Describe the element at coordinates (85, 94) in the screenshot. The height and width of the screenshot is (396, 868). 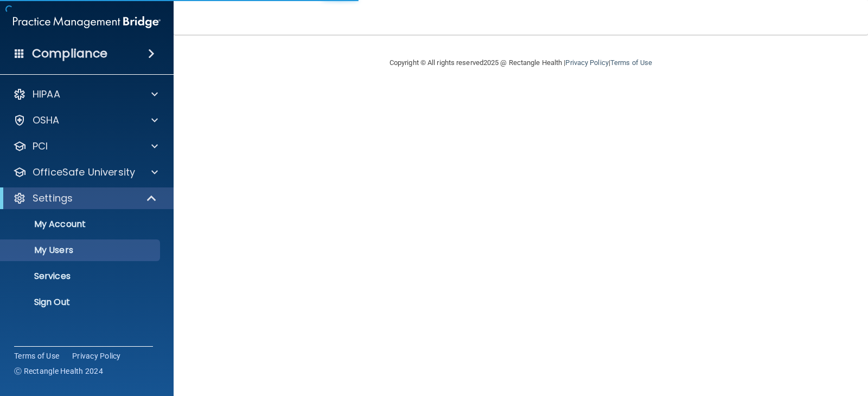
I see `a: HIPAA` at that location.